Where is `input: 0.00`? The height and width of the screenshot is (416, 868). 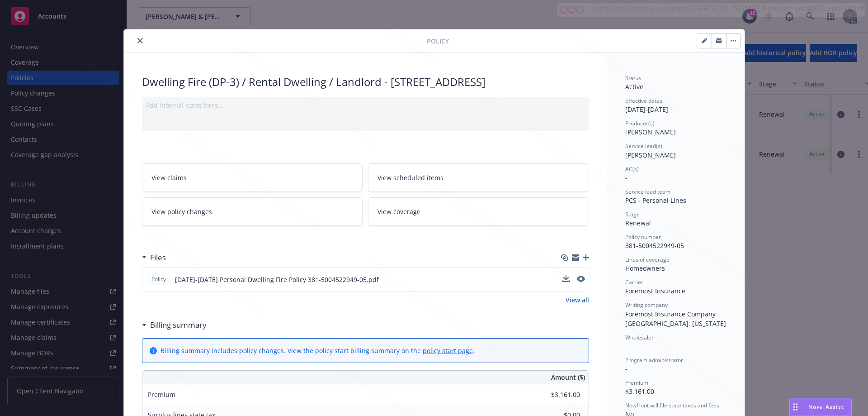
input: 0.00 is located at coordinates (556, 394).